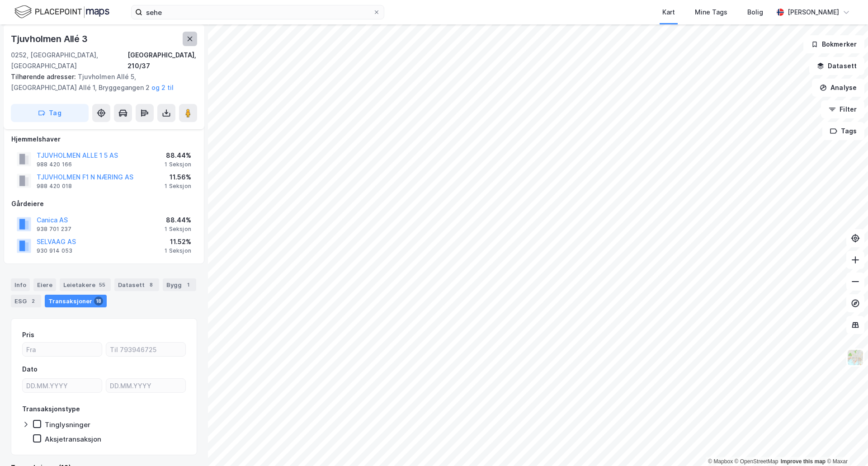  Describe the element at coordinates (843, 110) in the screenshot. I see `button: Filter` at that location.